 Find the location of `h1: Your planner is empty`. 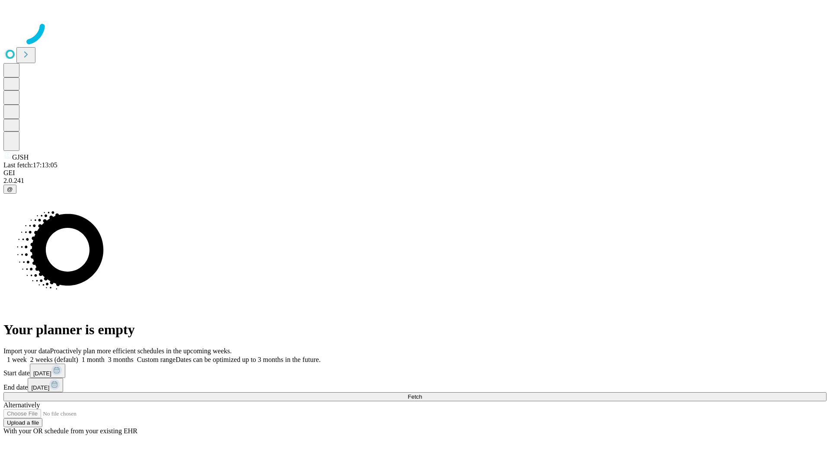

h1: Your planner is empty is located at coordinates (415, 329).